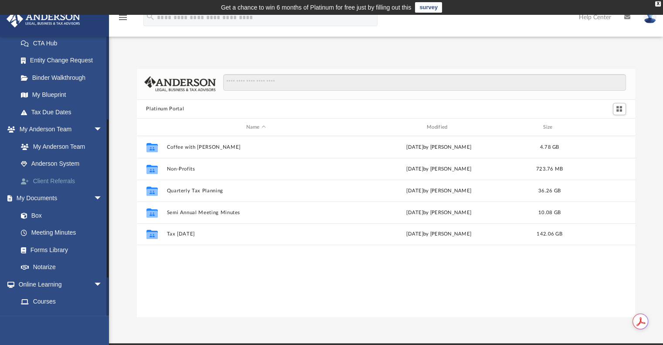  Describe the element at coordinates (64, 61) in the screenshot. I see `a: Entity Change Request` at that location.